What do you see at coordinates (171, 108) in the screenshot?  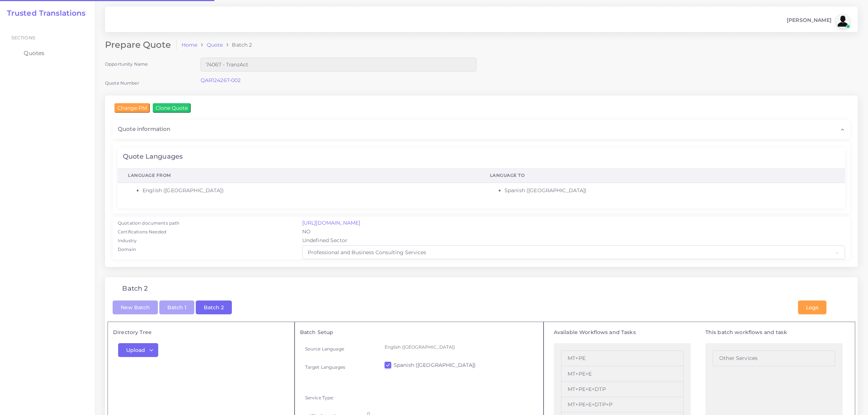 I see `input: Clone Quote` at bounding box center [171, 108].